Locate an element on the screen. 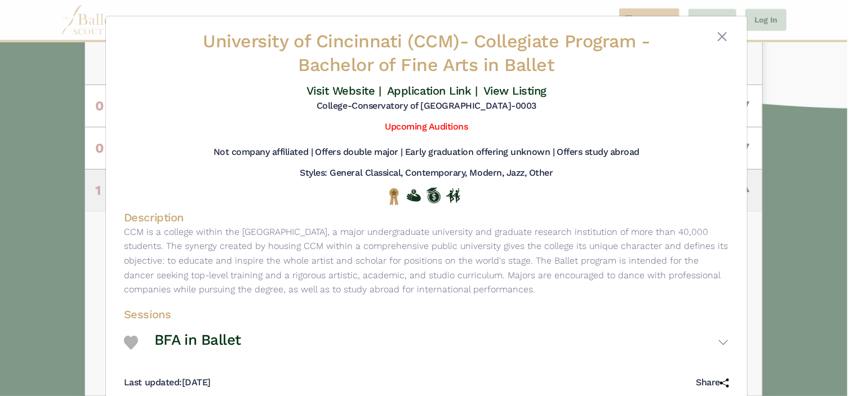 Image resolution: width=853 pixels, height=396 pixels. img: Heart is located at coordinates (131, 342).